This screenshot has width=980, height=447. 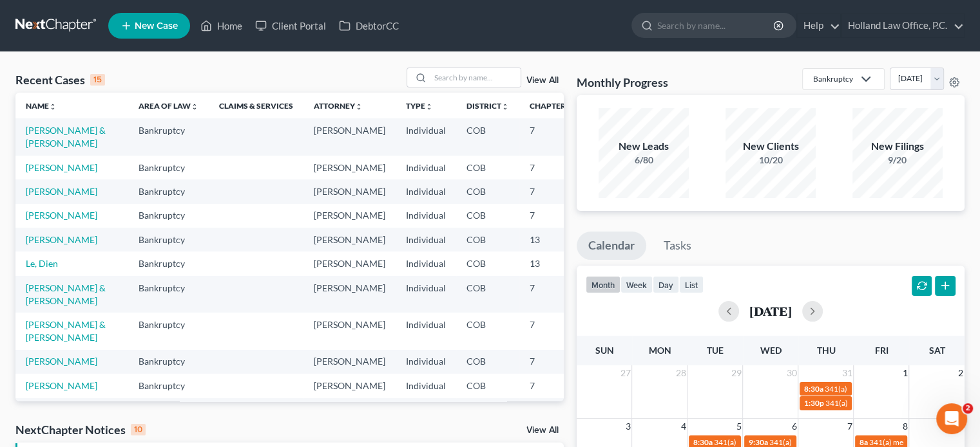 I want to click on a: Area of Lawunfold_more, so click(x=168, y=106).